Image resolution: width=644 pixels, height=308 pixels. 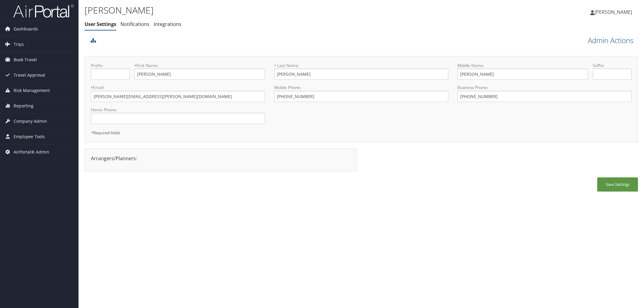 What do you see at coordinates (26, 29) in the screenshot?
I see `span: Dashboards` at bounding box center [26, 29].